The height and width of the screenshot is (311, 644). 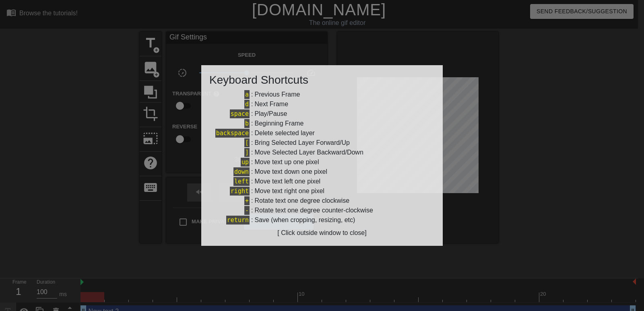 What do you see at coordinates (279, 124) in the screenshot?
I see `div: Beginning Frame` at bounding box center [279, 124].